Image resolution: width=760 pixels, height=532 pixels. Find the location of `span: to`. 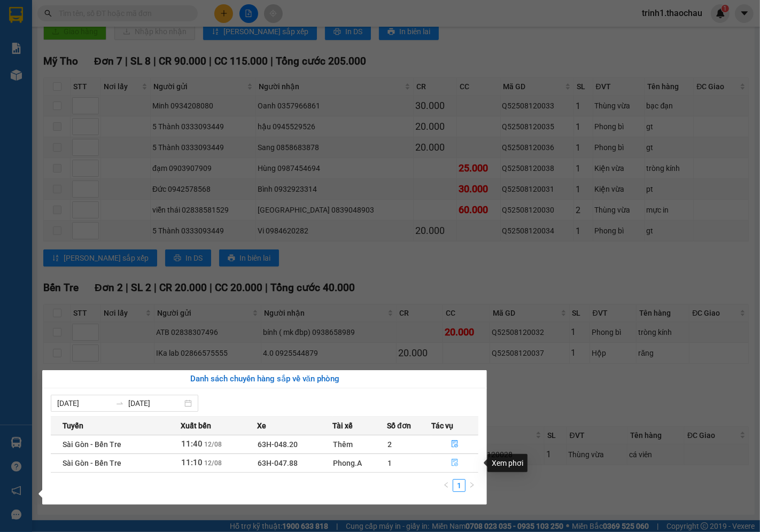

span: to is located at coordinates (119, 404).